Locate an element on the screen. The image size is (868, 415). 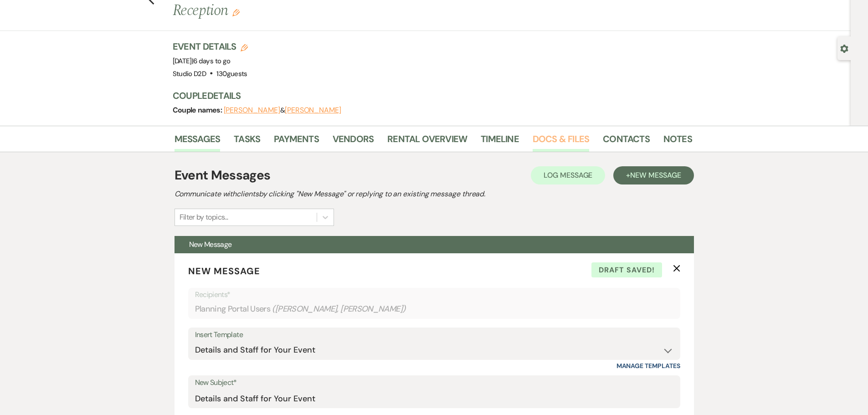
button: Edit is located at coordinates (236, 12).